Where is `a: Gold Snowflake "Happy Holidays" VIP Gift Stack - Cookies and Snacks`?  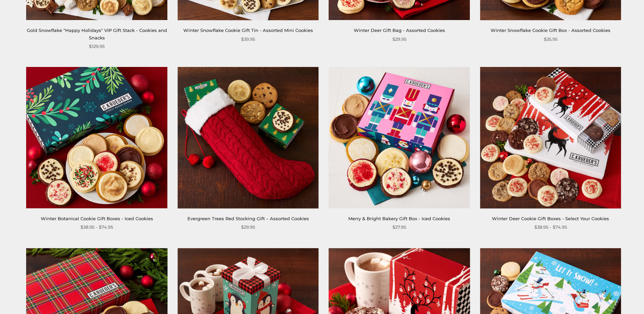 a: Gold Snowflake "Happy Holidays" VIP Gift Stack - Cookies and Snacks is located at coordinates (97, 33).